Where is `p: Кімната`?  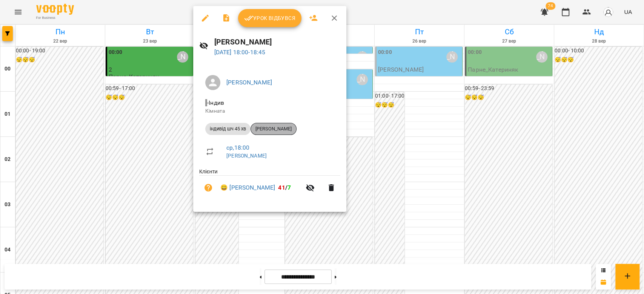
p: Кімната is located at coordinates (270, 111).